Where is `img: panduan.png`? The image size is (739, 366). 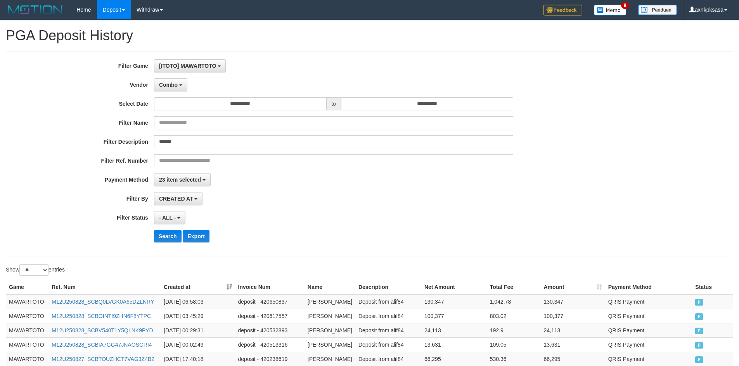 img: panduan.png is located at coordinates (657, 10).